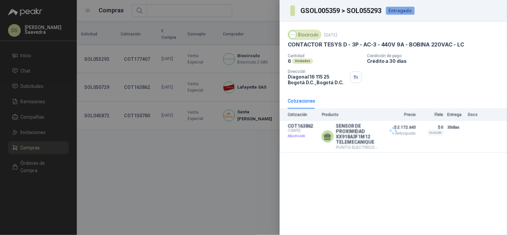 This screenshot has width=507, height=235. What do you see at coordinates (293, 35) in the screenshot?
I see `img: Company Logo` at bounding box center [293, 35].